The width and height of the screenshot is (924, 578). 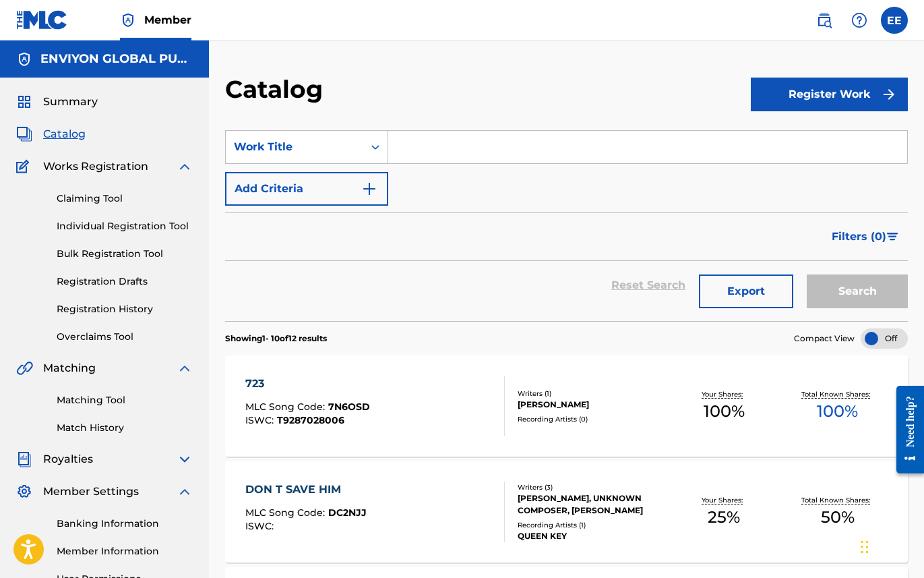 What do you see at coordinates (69, 369) in the screenshot?
I see `span: Matching` at bounding box center [69, 369].